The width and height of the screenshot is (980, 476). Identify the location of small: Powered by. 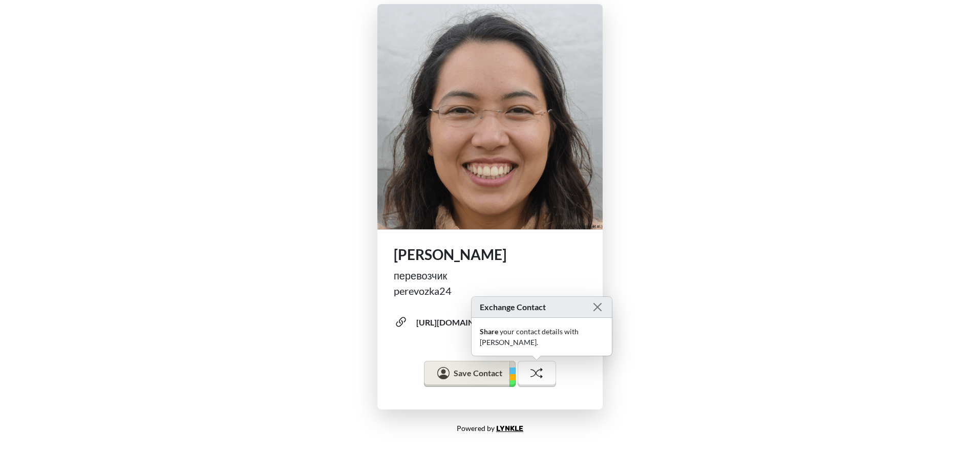
(490, 428).